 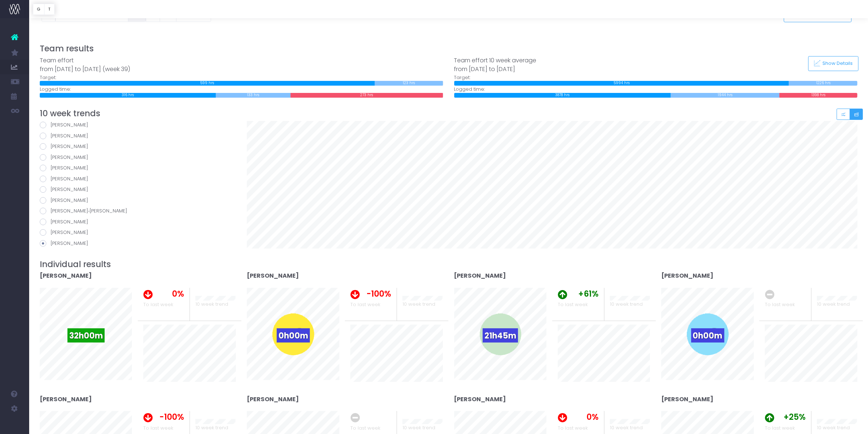 I want to click on div: 1398 hrs, so click(x=819, y=95).